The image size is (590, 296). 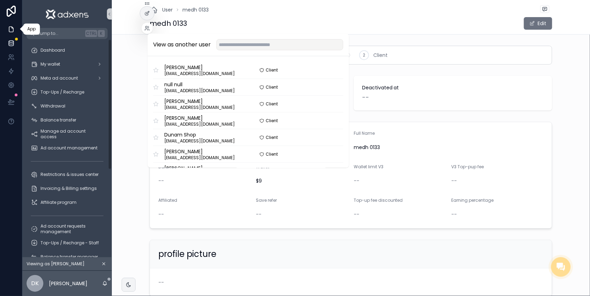 I want to click on span: Wallet limit V3, so click(x=368, y=167).